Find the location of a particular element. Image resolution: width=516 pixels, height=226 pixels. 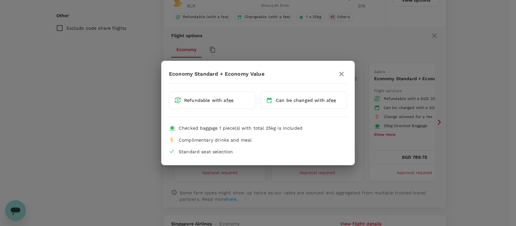

span: Checked baggage 1 piece(s) with total 25kg is included is located at coordinates (241, 128).